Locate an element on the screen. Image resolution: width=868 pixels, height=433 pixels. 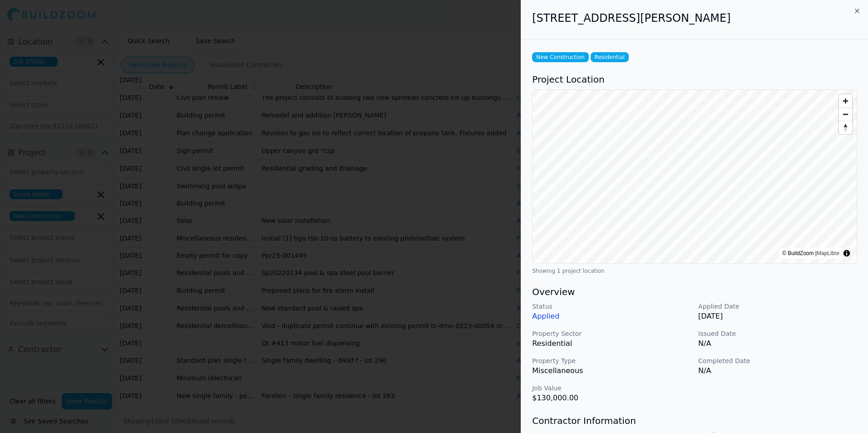
canvas: Map is located at coordinates (695, 177).